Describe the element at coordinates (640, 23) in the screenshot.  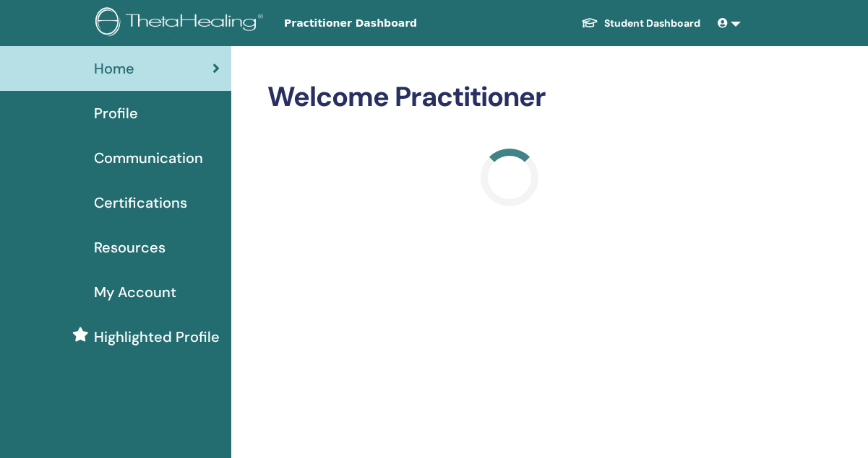
I see `a: Student Dashboard` at that location.